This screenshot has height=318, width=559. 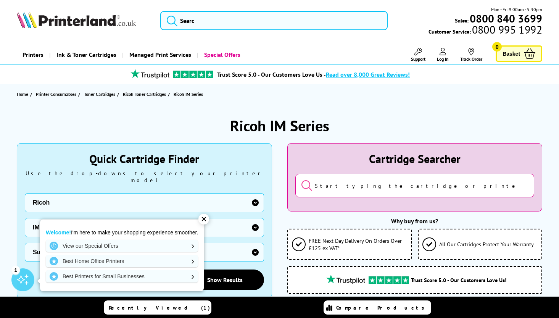 I want to click on div: Cartridge Searcher, so click(x=415, y=158).